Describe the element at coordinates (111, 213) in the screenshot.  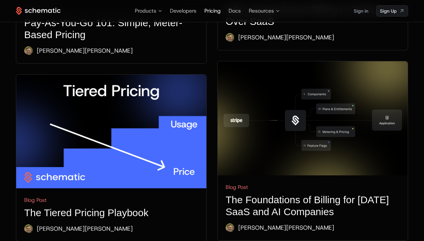
I see `h1: The Tiered Pricing Playbook` at that location.